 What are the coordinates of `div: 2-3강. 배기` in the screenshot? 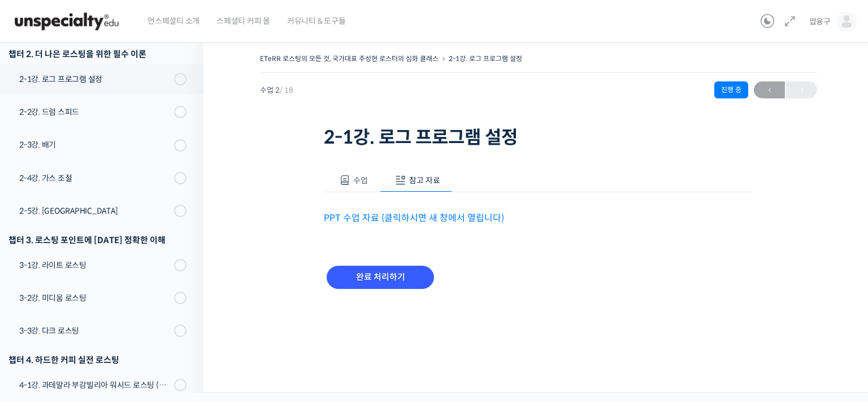 It's located at (95, 144).